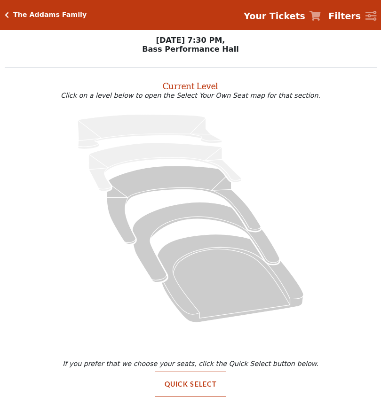  I want to click on path: Orchestra / Parterre Circle - Seats Available: 113, so click(230, 278).